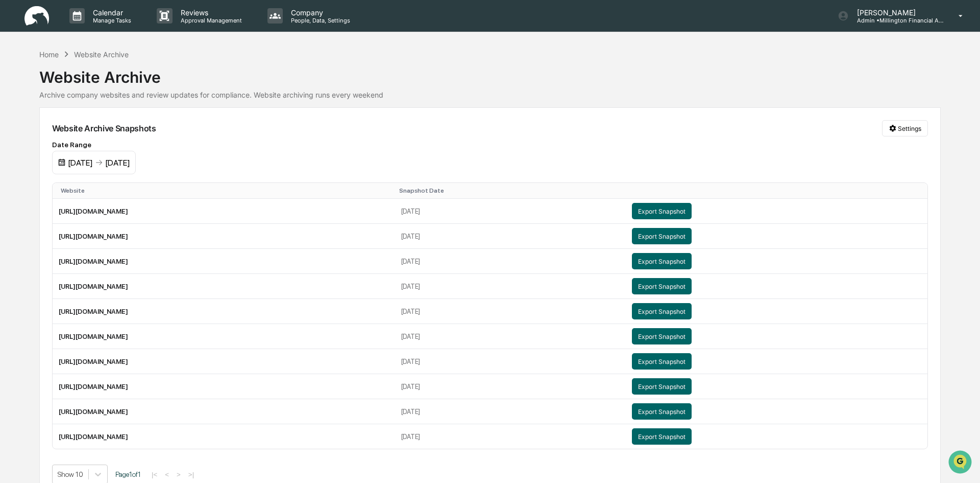 The height and width of the screenshot is (483, 980). I want to click on div: Home, so click(49, 54).